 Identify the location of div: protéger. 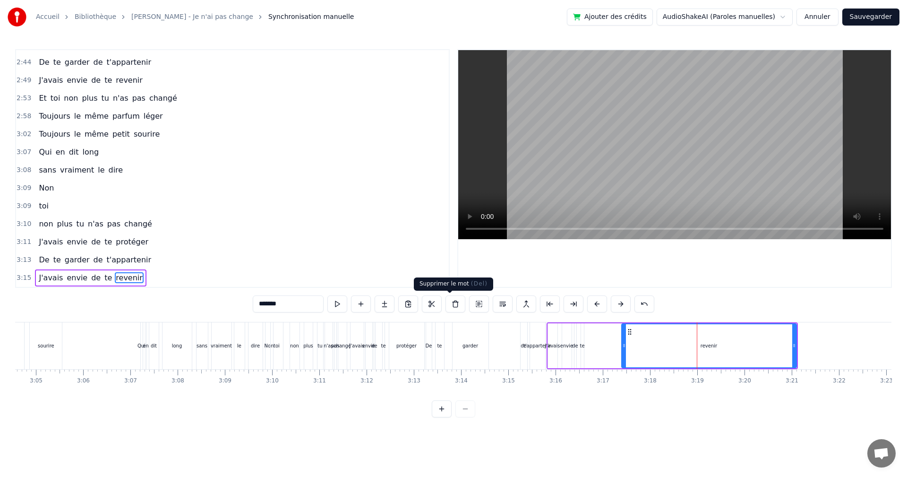
(406, 345).